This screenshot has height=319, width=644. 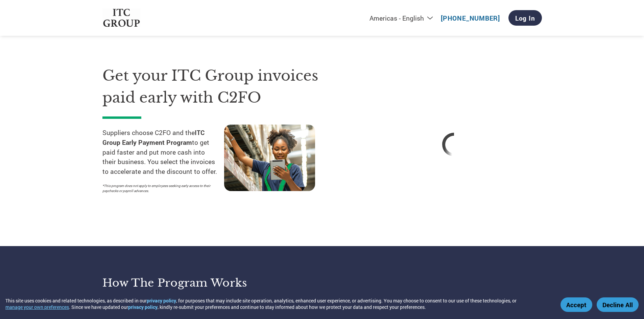 I want to click on img: supply chain worker, so click(x=269, y=158).